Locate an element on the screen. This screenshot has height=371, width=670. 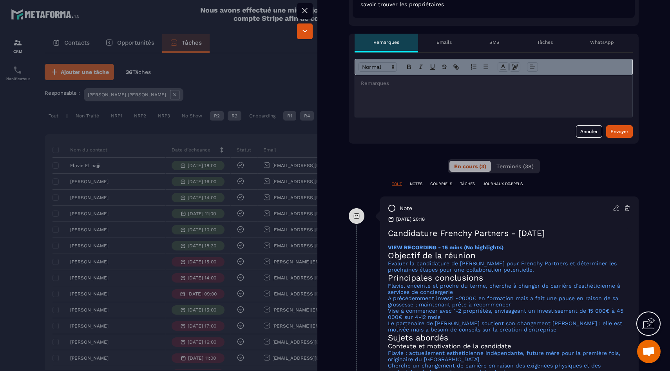
button: Envoyer is located at coordinates (619, 132).